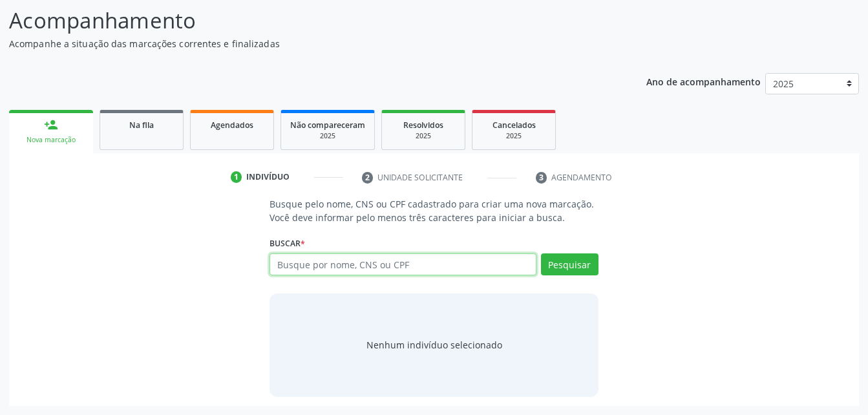 The height and width of the screenshot is (415, 868). Describe the element at coordinates (287, 244) in the screenshot. I see `label: Buscar` at that location.